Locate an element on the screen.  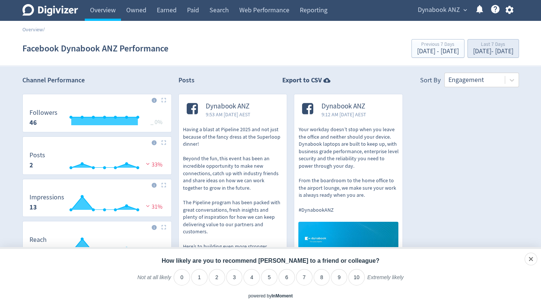
span: expand_more is located at coordinates (465, 10).